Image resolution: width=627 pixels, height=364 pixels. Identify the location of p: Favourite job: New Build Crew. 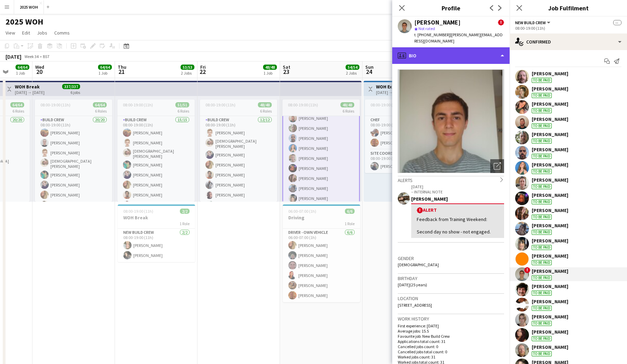
(451, 336).